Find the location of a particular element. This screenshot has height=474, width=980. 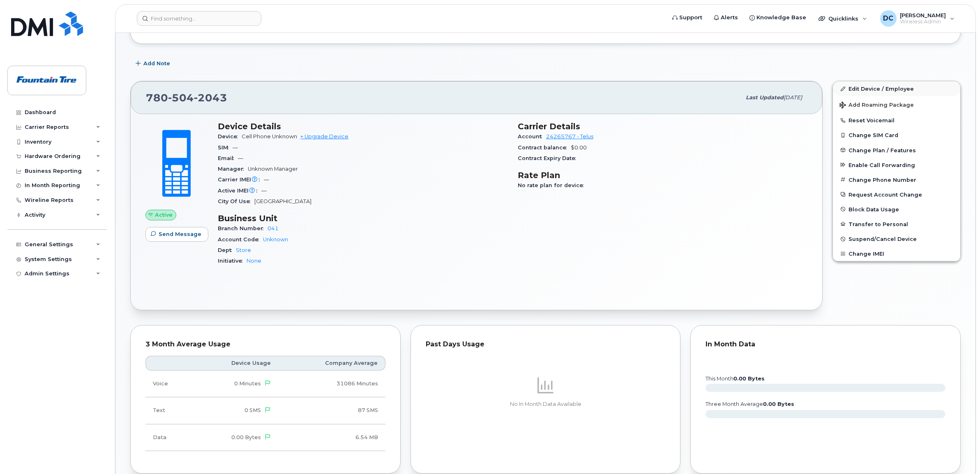

span: Contract Expiry Date is located at coordinates (548, 158).